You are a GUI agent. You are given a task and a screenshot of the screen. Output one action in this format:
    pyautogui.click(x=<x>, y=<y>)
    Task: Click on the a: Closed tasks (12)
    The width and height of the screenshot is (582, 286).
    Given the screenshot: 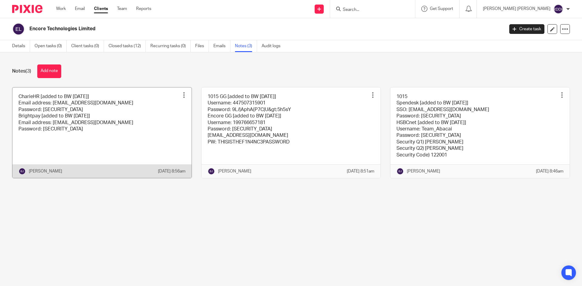 What is the action you would take?
    pyautogui.click(x=127, y=46)
    